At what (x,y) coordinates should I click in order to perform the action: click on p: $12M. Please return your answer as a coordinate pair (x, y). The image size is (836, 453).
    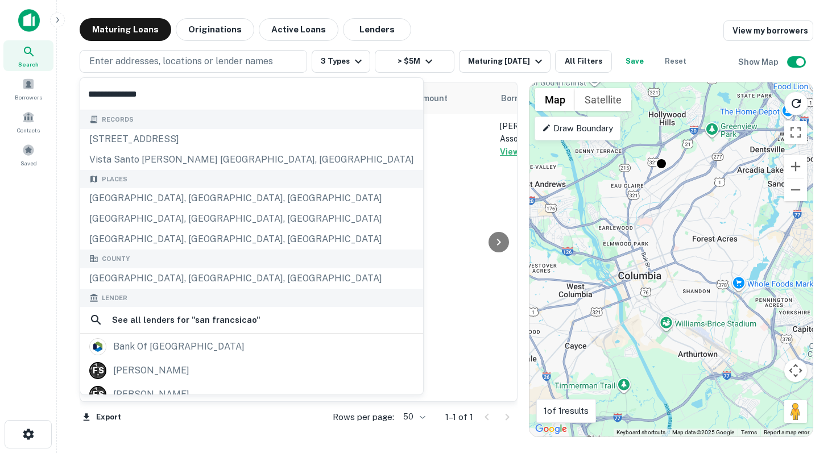
    Looking at the image, I should click on (432, 139).